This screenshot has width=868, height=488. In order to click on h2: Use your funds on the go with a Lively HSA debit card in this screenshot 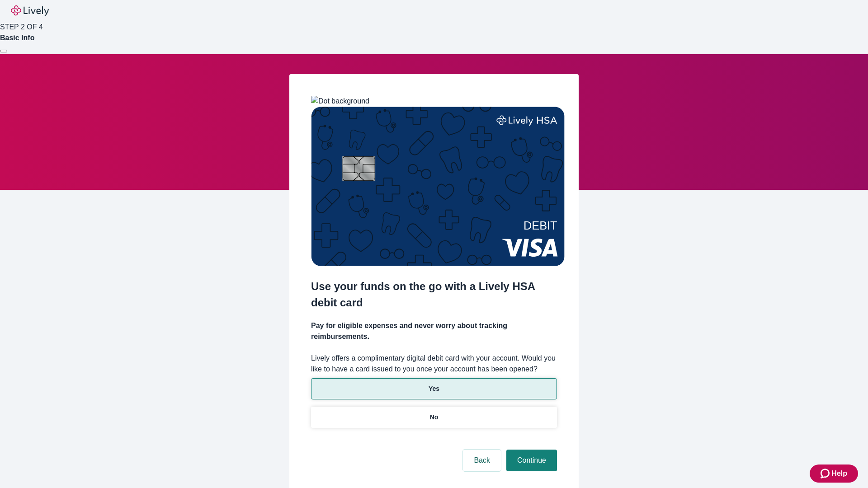, I will do `click(434, 295)`.